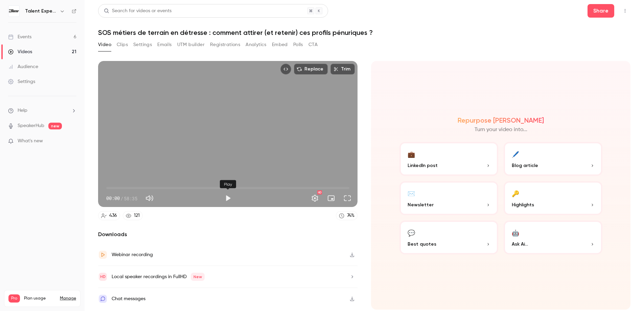 This screenshot has width=644, height=311. What do you see at coordinates (31, 126) in the screenshot?
I see `a: SpeakerHub` at bounding box center [31, 126].